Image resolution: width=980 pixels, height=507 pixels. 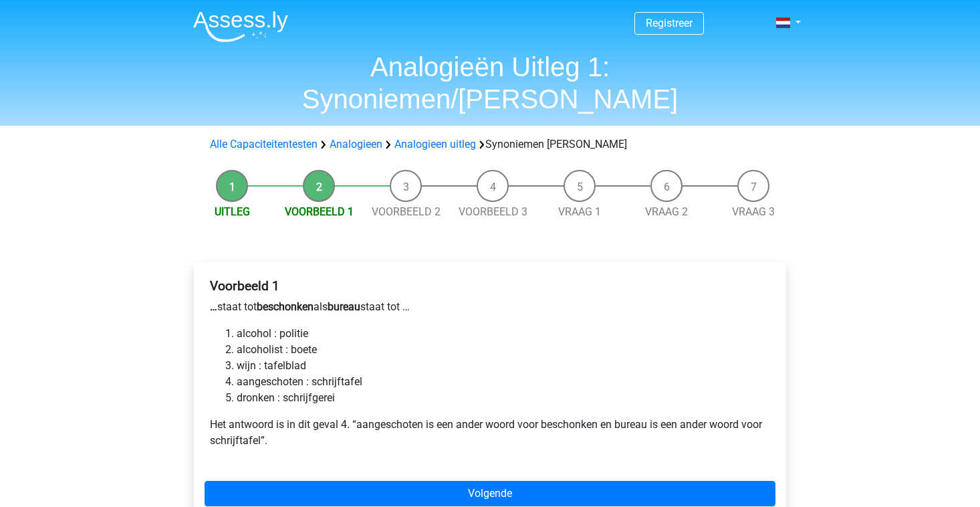 I want to click on a: Uitleg, so click(x=232, y=211).